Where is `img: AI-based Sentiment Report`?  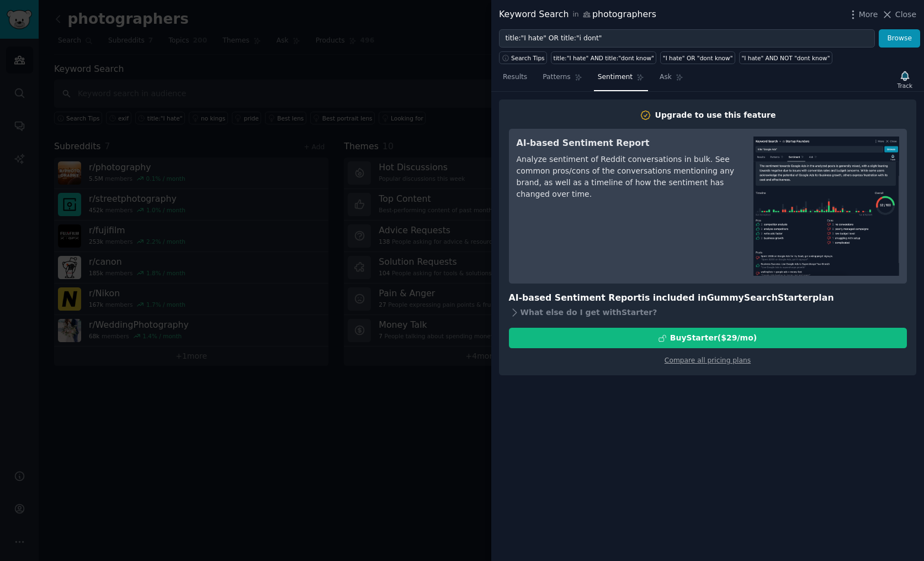
img: AI-based Sentiment Report is located at coordinates (826, 206).